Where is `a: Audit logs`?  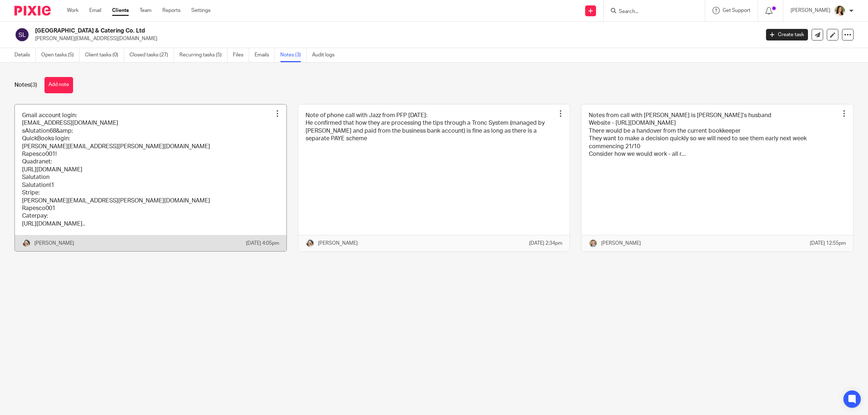 a: Audit logs is located at coordinates (326, 55).